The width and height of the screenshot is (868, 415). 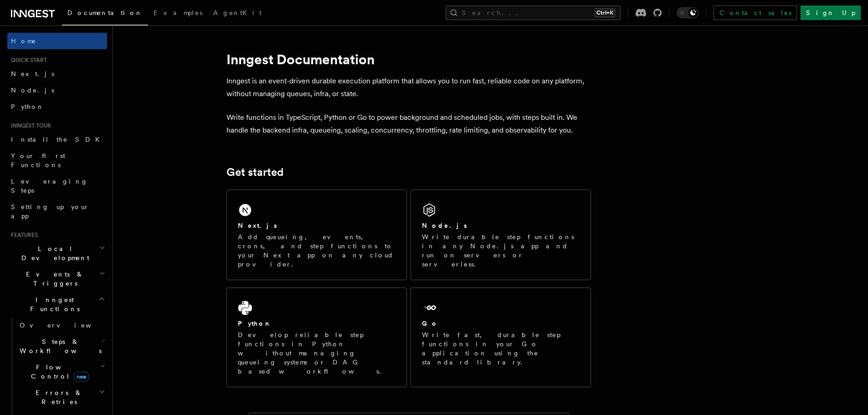 What do you see at coordinates (105, 12) in the screenshot?
I see `span: Documentation` at bounding box center [105, 12].